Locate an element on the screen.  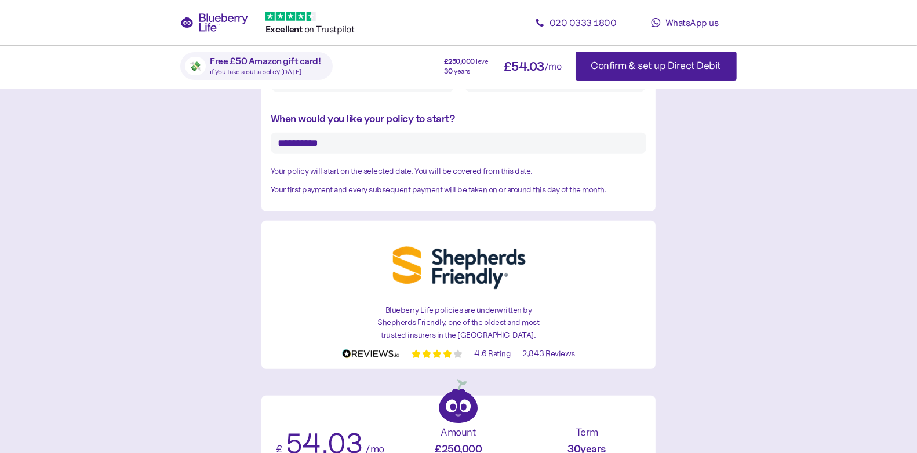
div: Confirm & set up Direct Debit is located at coordinates (656, 65).